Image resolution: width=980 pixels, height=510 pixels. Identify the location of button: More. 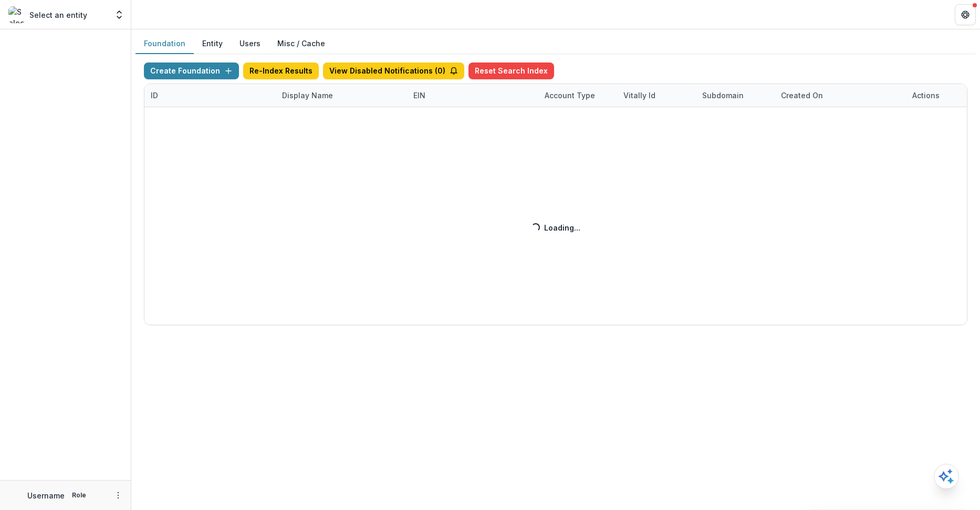
(118, 495).